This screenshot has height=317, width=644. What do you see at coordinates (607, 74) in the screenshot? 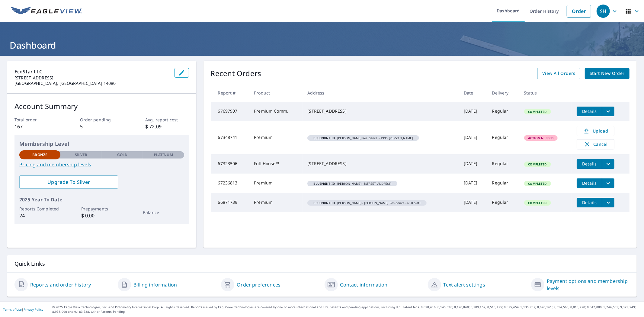
I see `a: Start New Order` at bounding box center [607, 74].